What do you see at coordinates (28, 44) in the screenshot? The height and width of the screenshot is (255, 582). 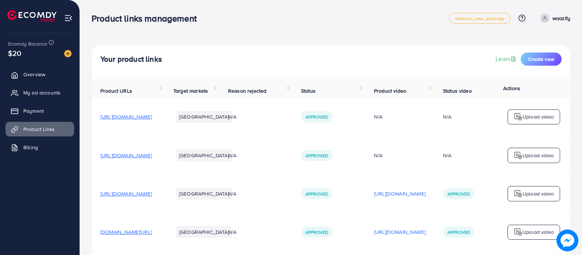 I see `span: Ecomdy Balance` at bounding box center [28, 44].